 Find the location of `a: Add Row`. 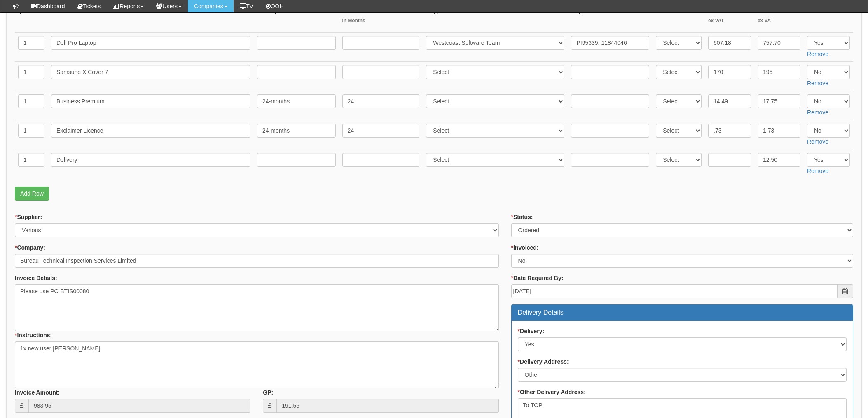

a: Add Row is located at coordinates (31, 193).